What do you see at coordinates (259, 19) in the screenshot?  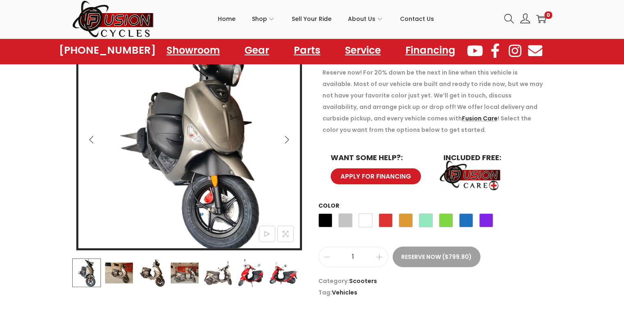 I see `span: Shop` at bounding box center [259, 19].